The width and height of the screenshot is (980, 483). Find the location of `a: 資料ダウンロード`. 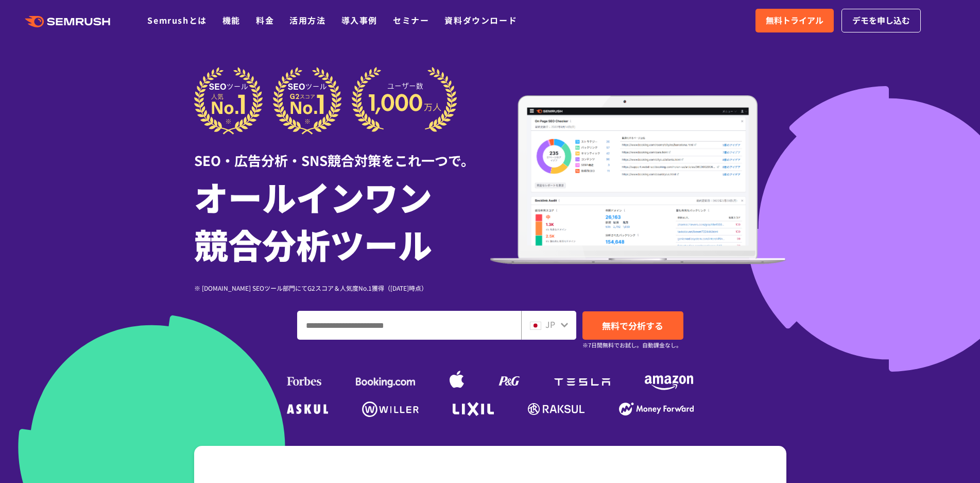

a: 資料ダウンロード is located at coordinates (480, 20).